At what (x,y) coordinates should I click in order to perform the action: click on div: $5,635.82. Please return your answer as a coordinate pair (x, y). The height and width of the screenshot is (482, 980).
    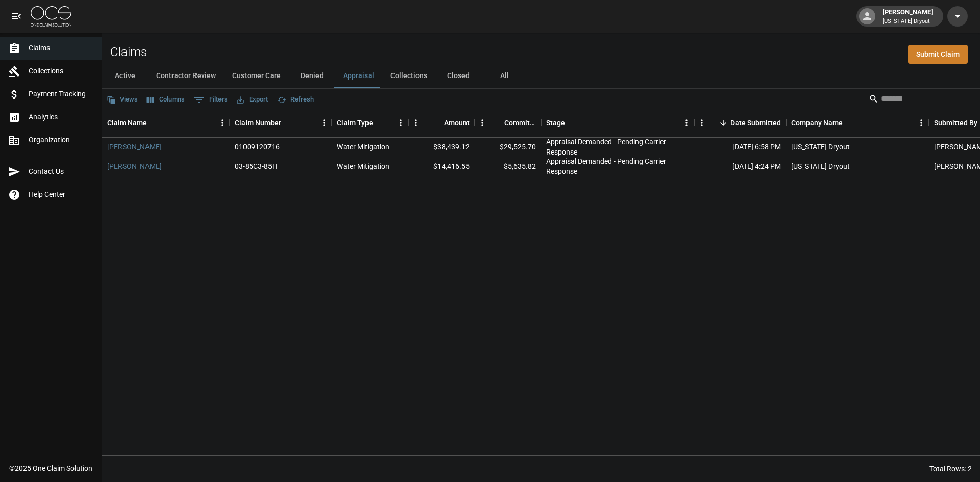
    Looking at the image, I should click on (508, 167).